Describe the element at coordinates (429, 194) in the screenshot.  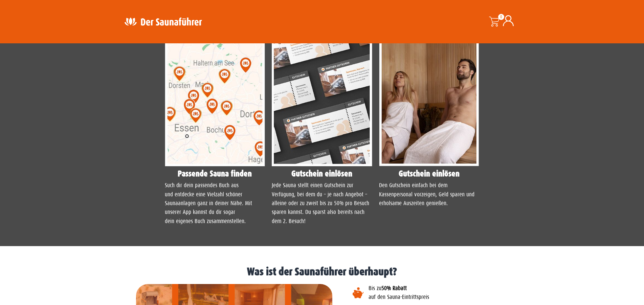
I see `p: Den Gutschein einfach bei dem Kassenpersonal vorzeigen, Geld sparen und erholsame Auszeiten genie...` at that location.